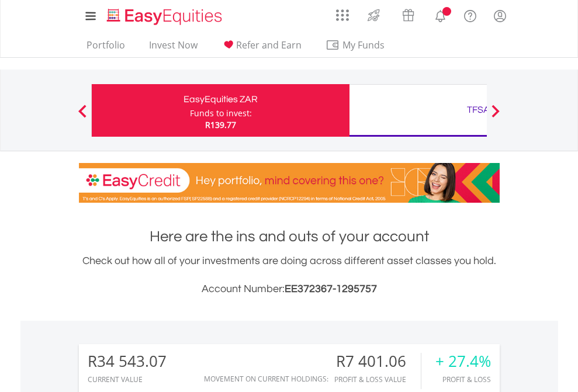 Image resolution: width=578 pixels, height=392 pixels. Describe the element at coordinates (221, 113) in the screenshot. I see `div: Funds to invest:` at that location.